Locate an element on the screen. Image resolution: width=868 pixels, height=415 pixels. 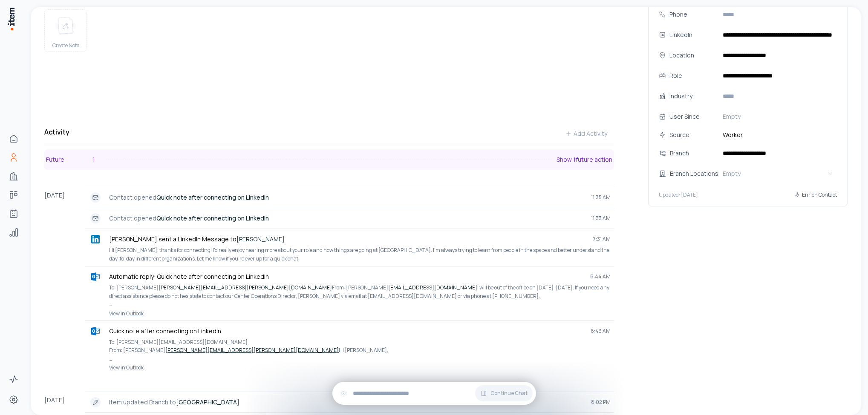
p: Automatic reply: Quick note after connecting on LinkedIn is located at coordinates (346, 277).